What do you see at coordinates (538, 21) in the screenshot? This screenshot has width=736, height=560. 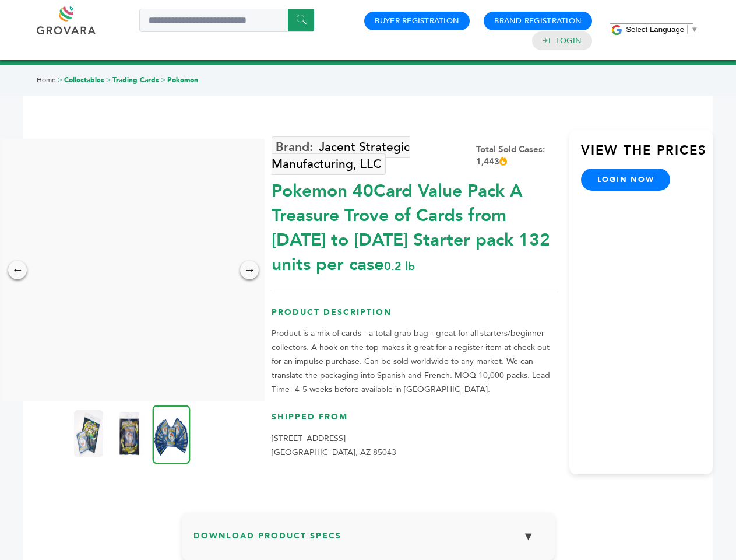 I see `a: Brand Registration` at bounding box center [538, 21].